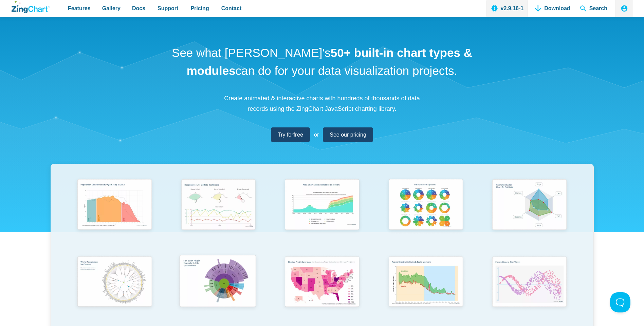 Image resolution: width=644 pixels, height=326 pixels. What do you see at coordinates (200, 8) in the screenshot?
I see `span: Pricing` at bounding box center [200, 8].